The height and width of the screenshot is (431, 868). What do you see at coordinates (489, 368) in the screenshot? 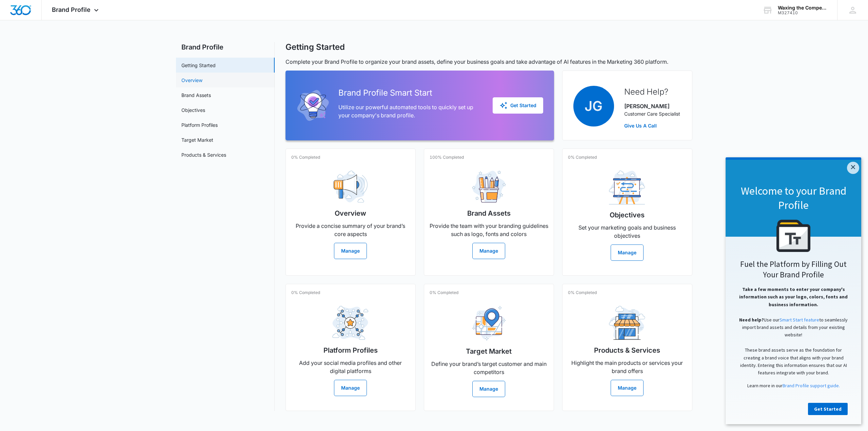
I see `p: Define your brand’s target customer and main competitors` at bounding box center [489, 368].